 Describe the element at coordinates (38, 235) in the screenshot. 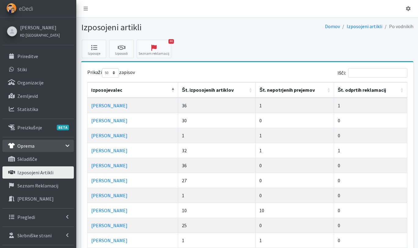

I see `a: Skrbniške strani` at that location.